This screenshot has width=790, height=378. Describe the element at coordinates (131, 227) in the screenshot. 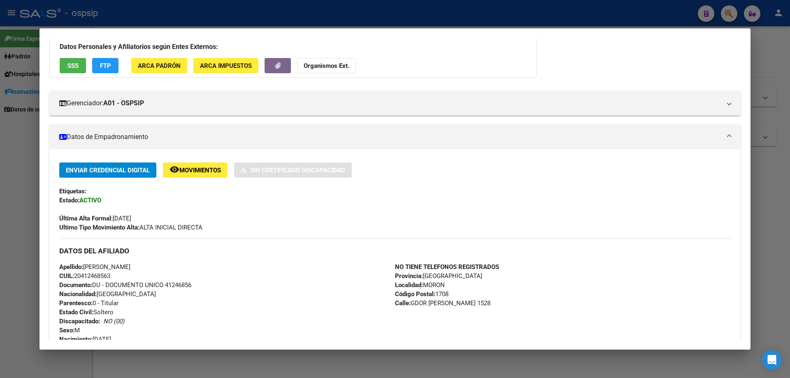

I see `span: ALTA INICIAL DIRECTA` at that location.